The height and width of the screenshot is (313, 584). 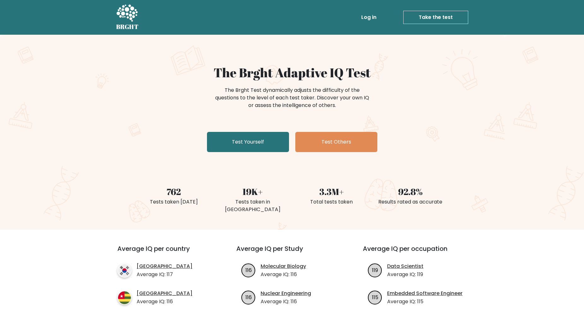 What do you see at coordinates (369, 17) in the screenshot?
I see `a: Log in` at bounding box center [369, 17].